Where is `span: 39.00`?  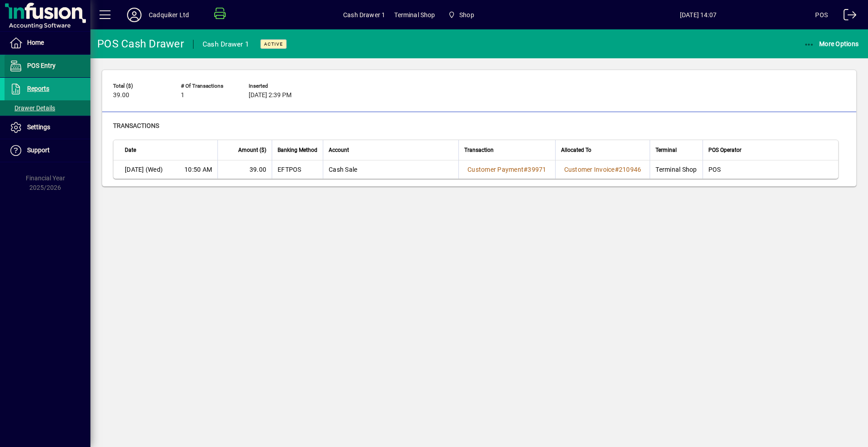
span: 39.00 is located at coordinates (121, 95).